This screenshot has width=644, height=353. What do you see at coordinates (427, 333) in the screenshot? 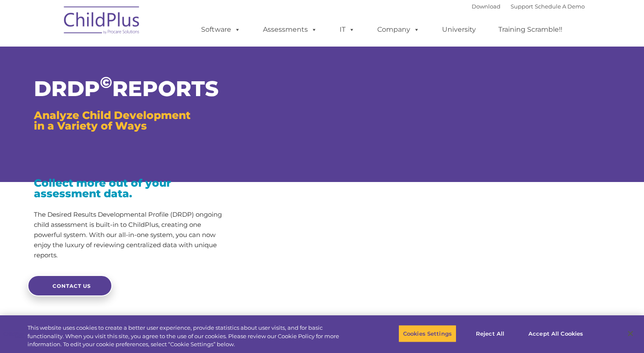
I see `button: Cookies Settings` at bounding box center [427, 333].